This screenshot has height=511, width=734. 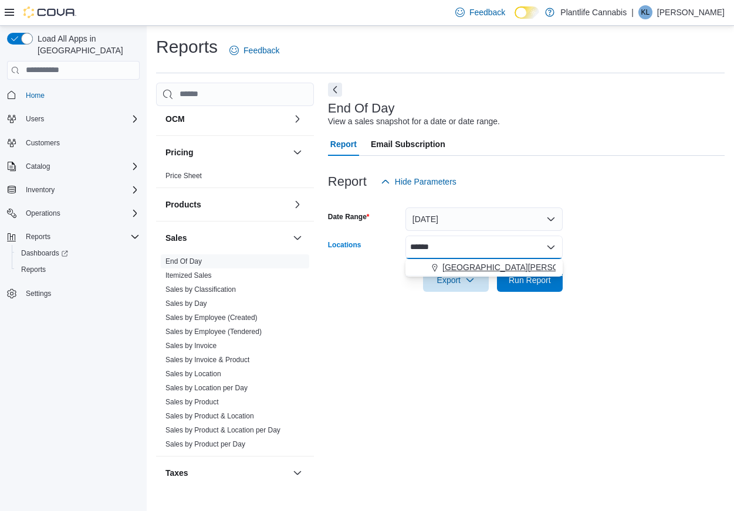 I want to click on a: Sales by Product & Location, so click(x=209, y=416).